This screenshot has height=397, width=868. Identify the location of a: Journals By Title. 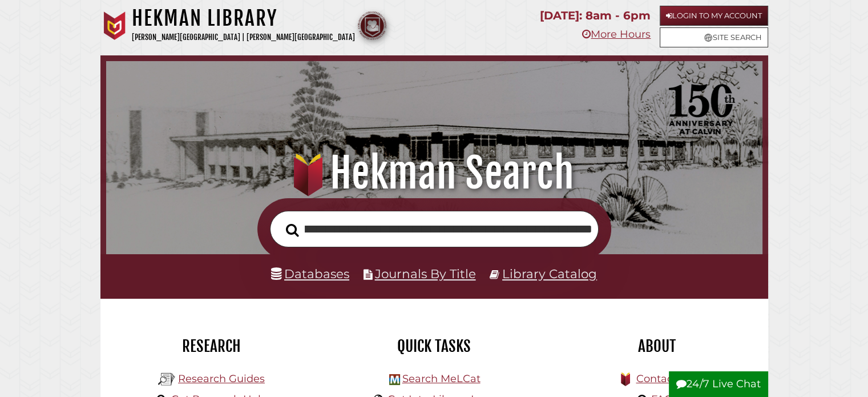
(425, 273).